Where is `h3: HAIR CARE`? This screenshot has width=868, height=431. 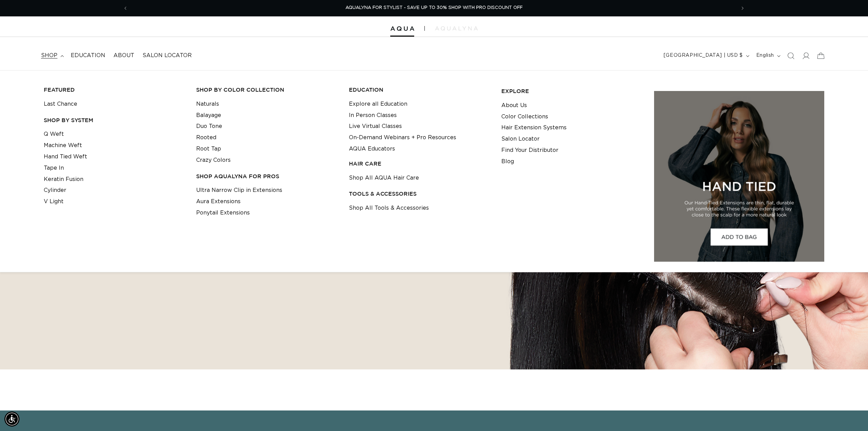
h3: HAIR CARE is located at coordinates (420, 163).